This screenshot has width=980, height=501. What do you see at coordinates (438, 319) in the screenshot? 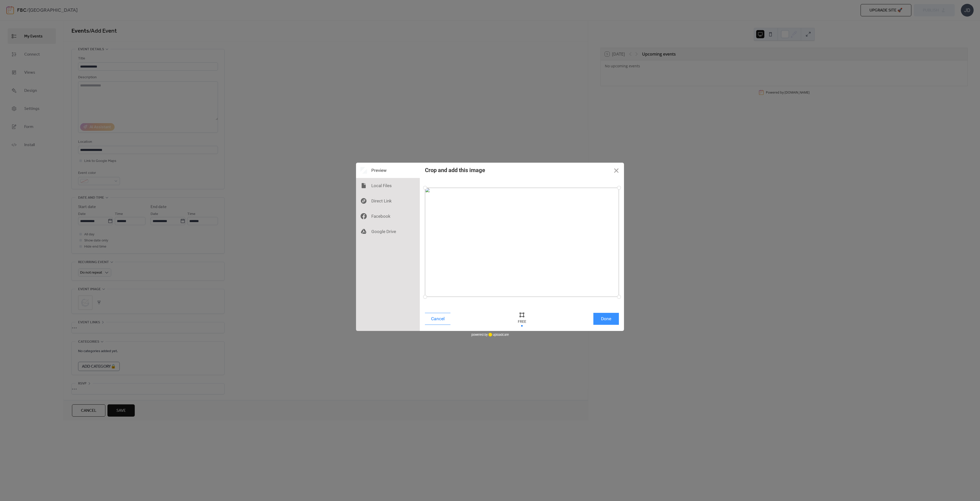
I see `button: Cancel` at bounding box center [438, 319].